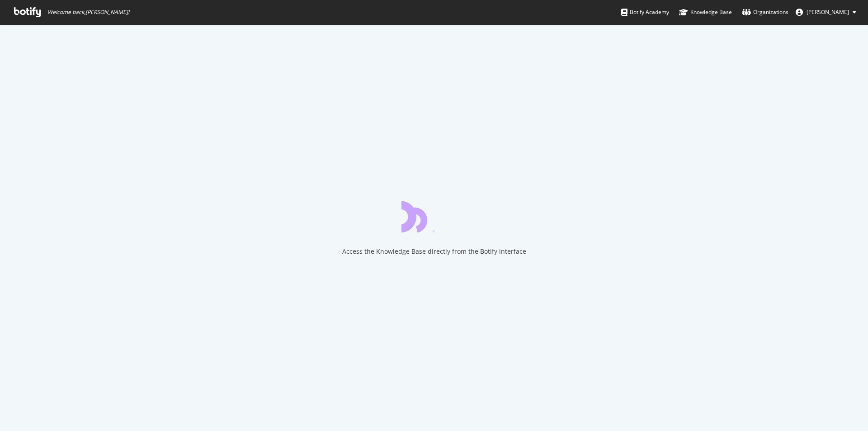 This screenshot has height=431, width=868. Describe the element at coordinates (765, 12) in the screenshot. I see `div: Organizations` at that location.